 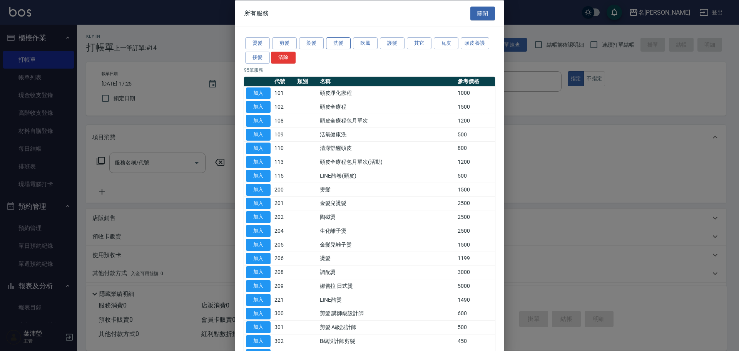 I want to click on td: 204, so click(x=284, y=231).